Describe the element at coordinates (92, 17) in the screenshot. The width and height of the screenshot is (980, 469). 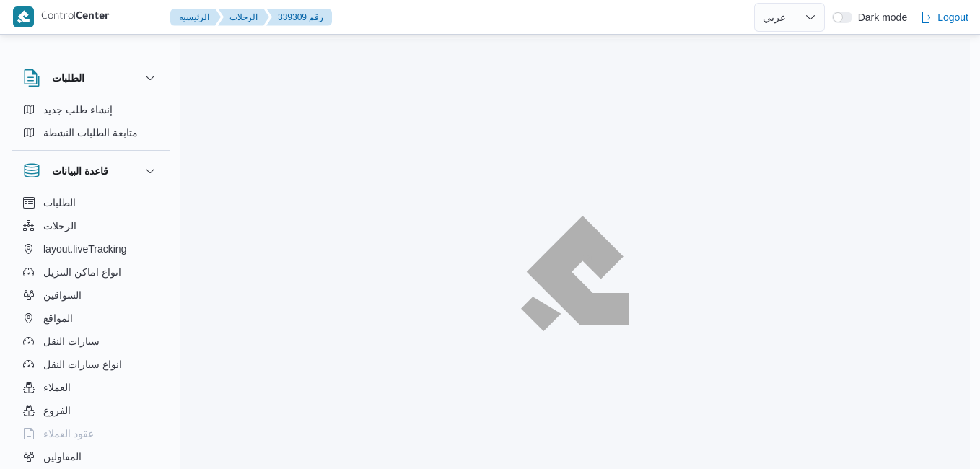
I see `b: Center` at that location.